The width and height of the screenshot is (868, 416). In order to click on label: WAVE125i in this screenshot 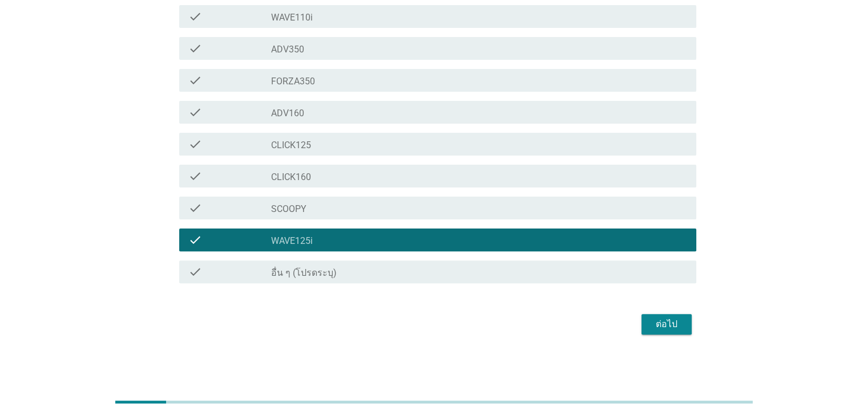, I will do `click(292, 241)`.